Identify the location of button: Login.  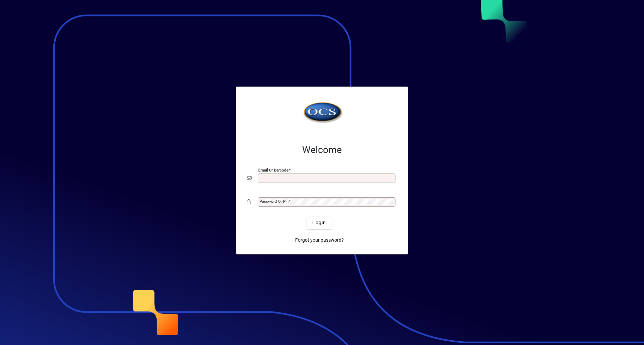
(319, 223).